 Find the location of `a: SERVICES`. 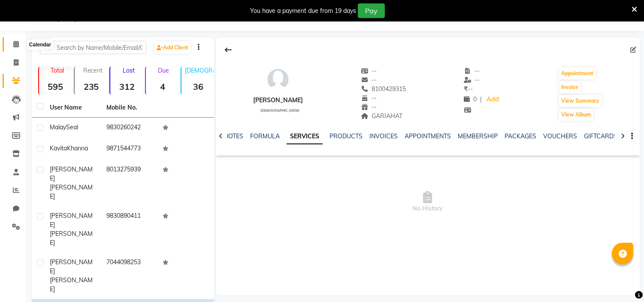

a: SERVICES is located at coordinates (305, 137).